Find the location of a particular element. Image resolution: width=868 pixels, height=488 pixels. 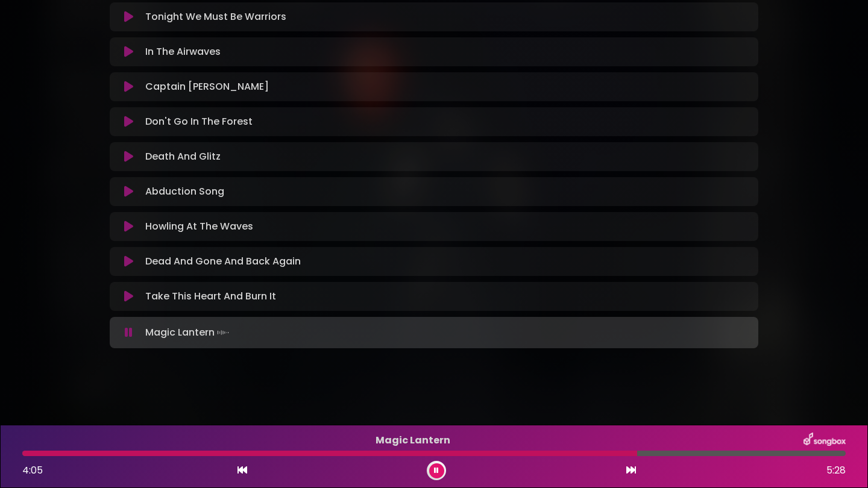

img: waveform4.gif is located at coordinates (223, 333).